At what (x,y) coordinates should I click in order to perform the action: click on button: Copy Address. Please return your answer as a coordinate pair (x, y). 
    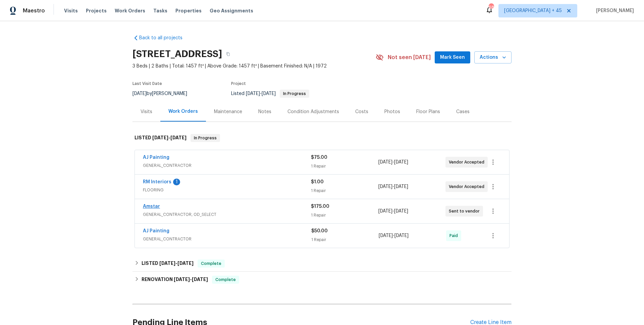
    Looking at the image, I should click on (228, 54).